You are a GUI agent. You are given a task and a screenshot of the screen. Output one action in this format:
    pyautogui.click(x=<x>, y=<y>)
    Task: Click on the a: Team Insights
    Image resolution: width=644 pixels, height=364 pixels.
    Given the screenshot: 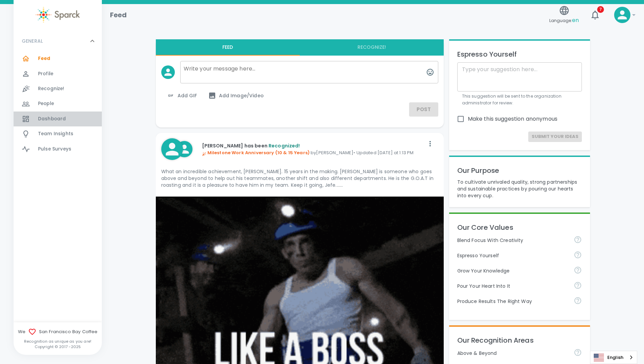 What is the action you would take?
    pyautogui.click(x=58, y=134)
    